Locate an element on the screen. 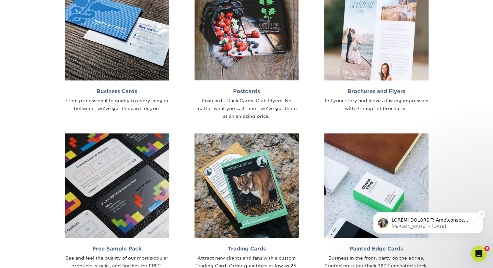 This screenshot has height=268, width=493. div: Postcards. Rack Cards. Club Flyers. No matter what you call them, we've got them at an amazing pr... is located at coordinates (247, 108).